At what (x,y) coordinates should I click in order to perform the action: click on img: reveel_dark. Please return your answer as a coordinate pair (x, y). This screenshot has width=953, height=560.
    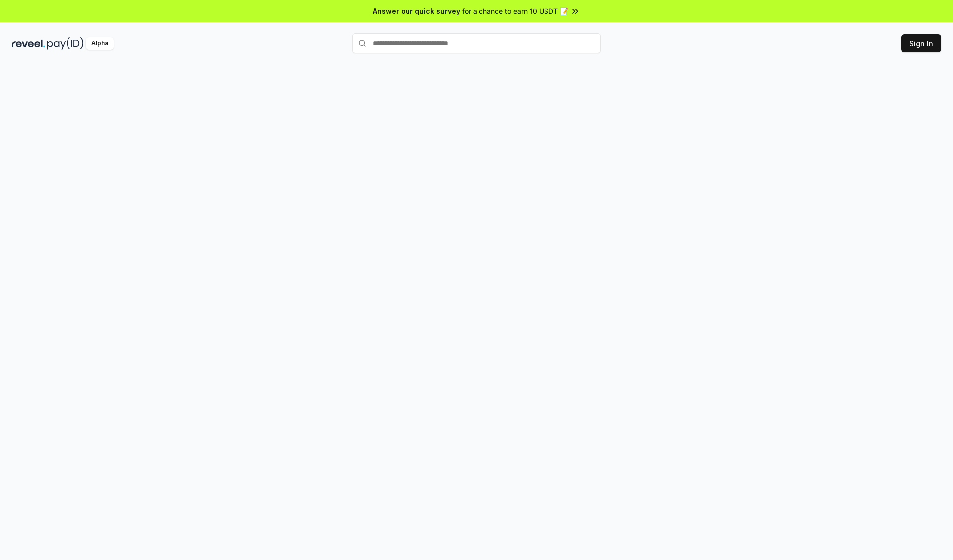
    Looking at the image, I should click on (28, 43).